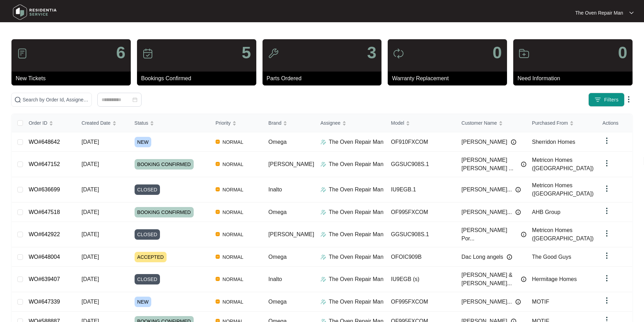  I want to click on span: ACCEPTED, so click(151, 257).